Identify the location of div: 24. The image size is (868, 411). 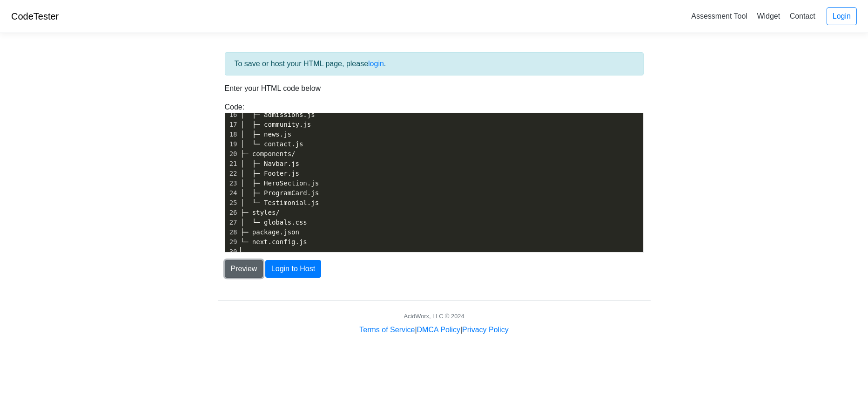
(231, 193).